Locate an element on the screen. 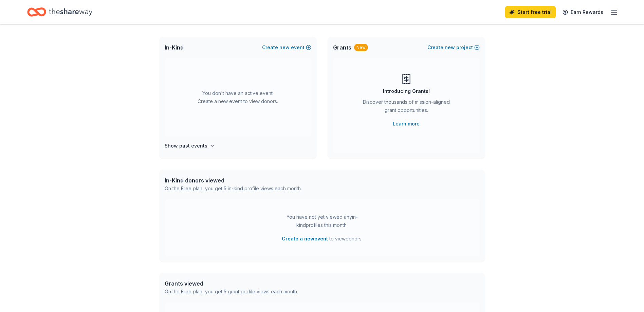 The width and height of the screenshot is (644, 312). span: In-Kind is located at coordinates (174, 47).